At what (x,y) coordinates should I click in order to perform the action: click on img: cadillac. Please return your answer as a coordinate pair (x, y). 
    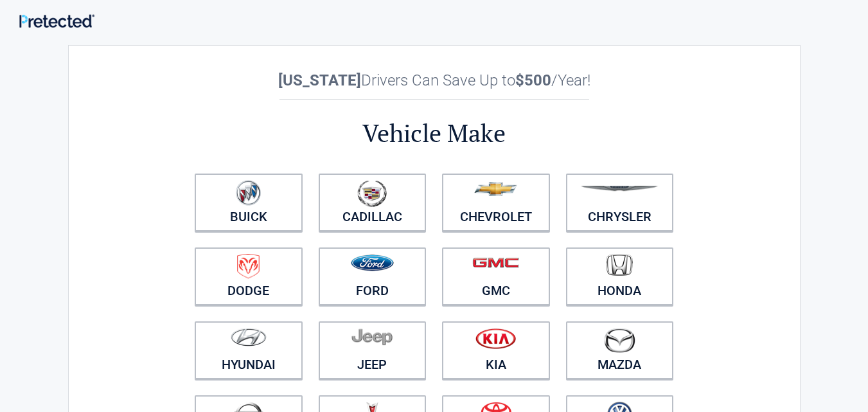
    Looking at the image, I should click on (372, 194).